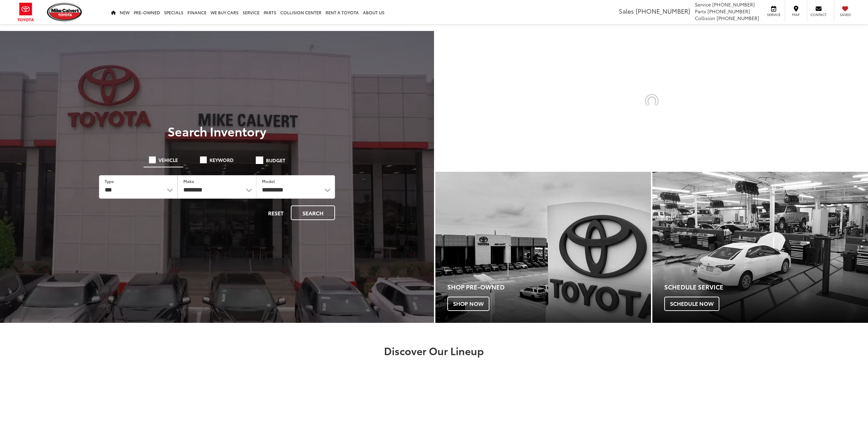 The height and width of the screenshot is (447, 868). I want to click on button: Search, so click(313, 213).